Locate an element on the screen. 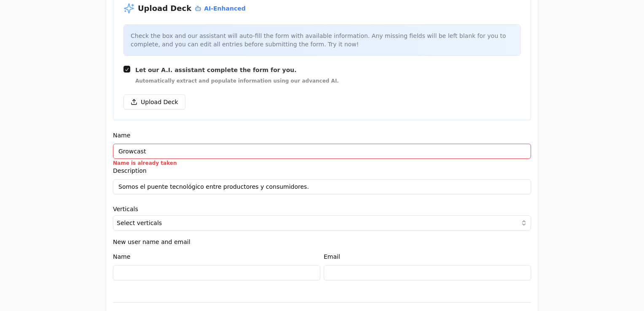 Image resolution: width=644 pixels, height=311 pixels. label: Verticals is located at coordinates (322, 209).